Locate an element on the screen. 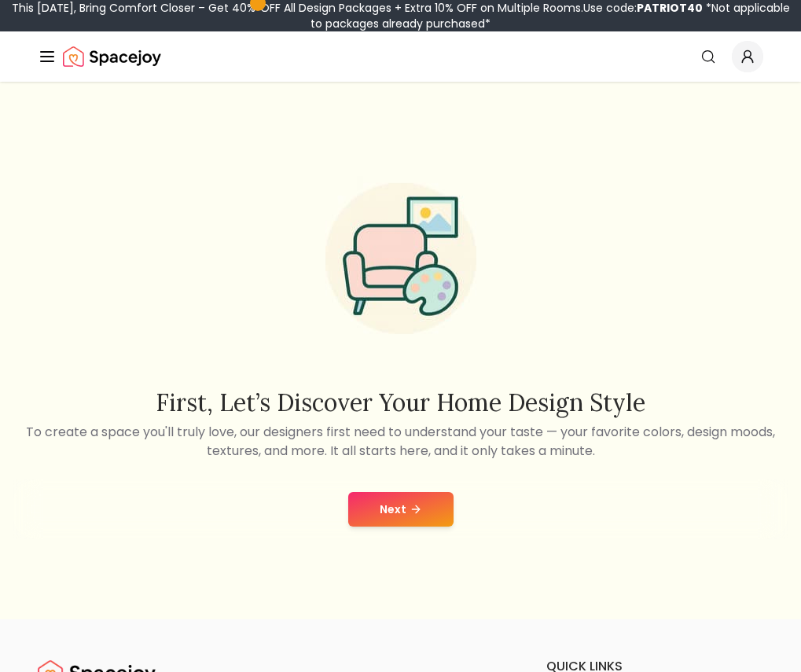 The image size is (801, 672). img: Spacejoy Logo is located at coordinates (111, 56).